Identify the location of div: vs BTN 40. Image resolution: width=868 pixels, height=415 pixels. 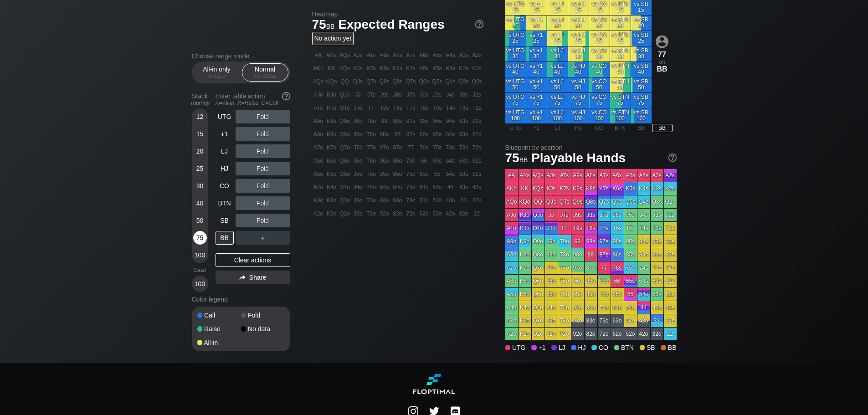
(620, 69).